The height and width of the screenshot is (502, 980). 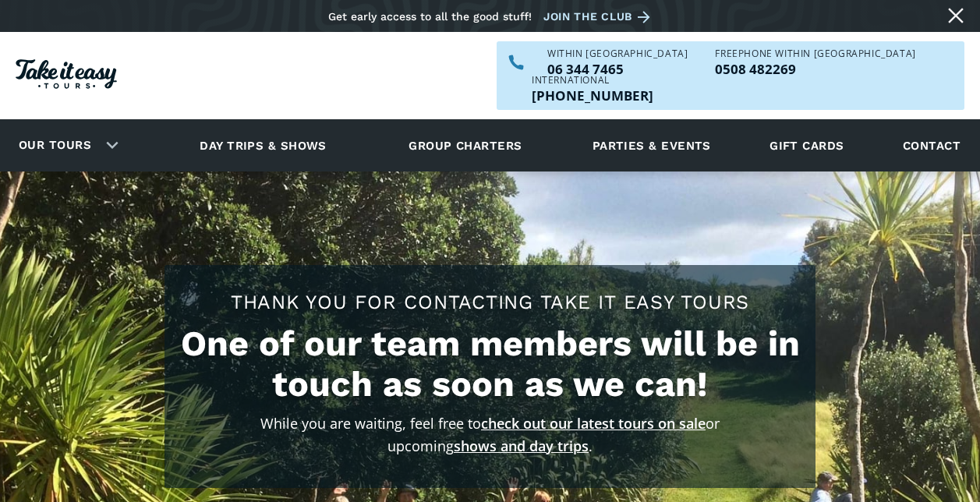 What do you see at coordinates (815, 69) in the screenshot?
I see `p: 0508 482269` at bounding box center [815, 69].